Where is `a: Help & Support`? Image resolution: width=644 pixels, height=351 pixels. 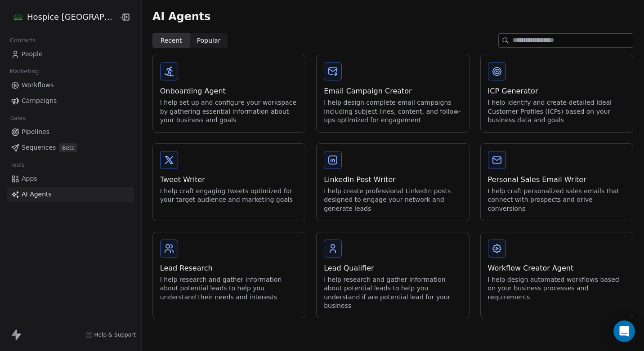 a: Help & Support is located at coordinates (111, 335).